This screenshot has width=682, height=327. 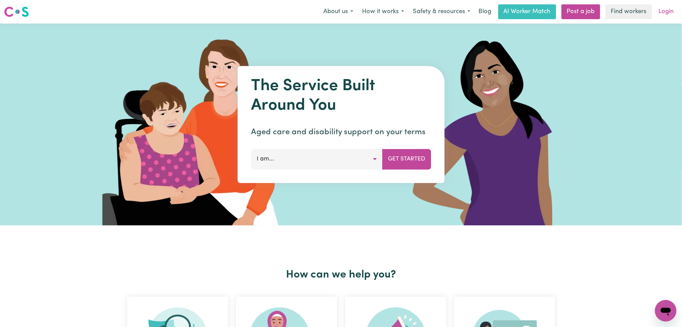 What do you see at coordinates (16, 12) in the screenshot?
I see `img: Careseekers logo` at bounding box center [16, 12].